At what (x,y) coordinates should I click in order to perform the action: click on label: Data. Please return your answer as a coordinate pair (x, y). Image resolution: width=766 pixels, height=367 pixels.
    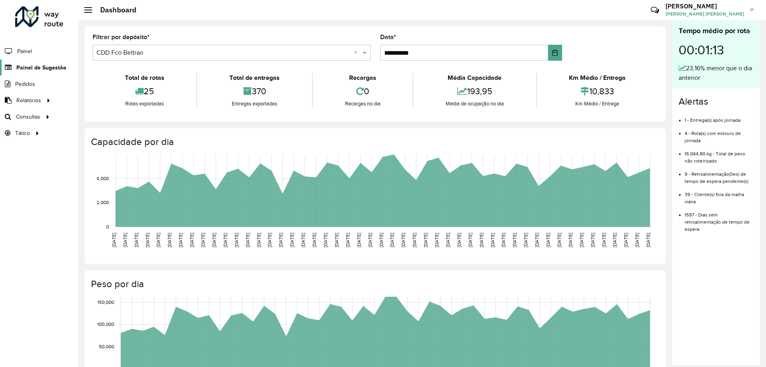
    Looking at the image, I should click on (388, 37).